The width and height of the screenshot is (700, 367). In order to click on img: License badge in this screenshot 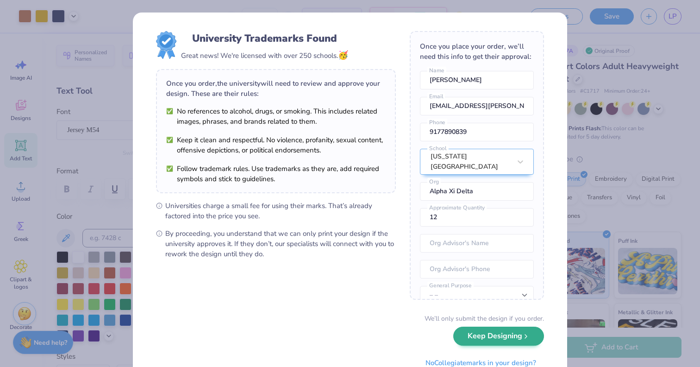, I will do `click(166, 45)`.